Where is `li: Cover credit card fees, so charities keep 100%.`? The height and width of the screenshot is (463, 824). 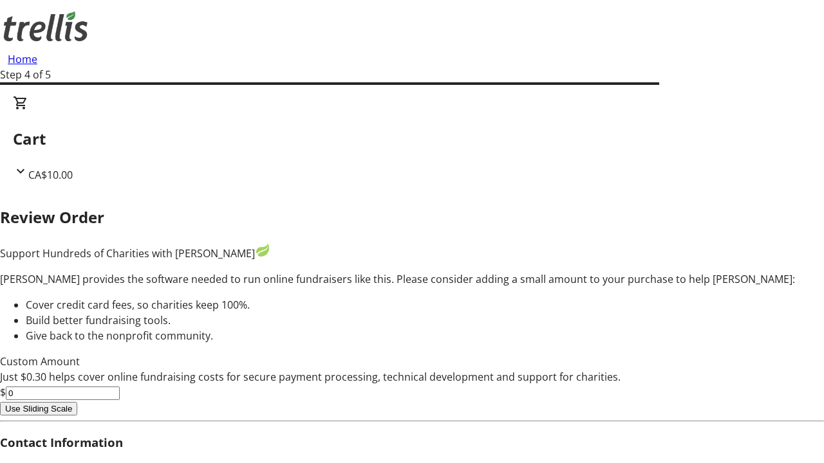 li: Cover credit card fees, so charities keep 100%. is located at coordinates (425, 305).